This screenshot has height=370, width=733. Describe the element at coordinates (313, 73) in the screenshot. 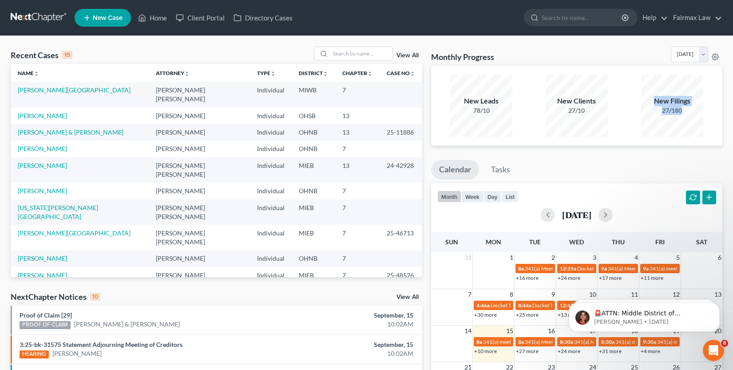

I see `a: Districtunfold_more` at that location.